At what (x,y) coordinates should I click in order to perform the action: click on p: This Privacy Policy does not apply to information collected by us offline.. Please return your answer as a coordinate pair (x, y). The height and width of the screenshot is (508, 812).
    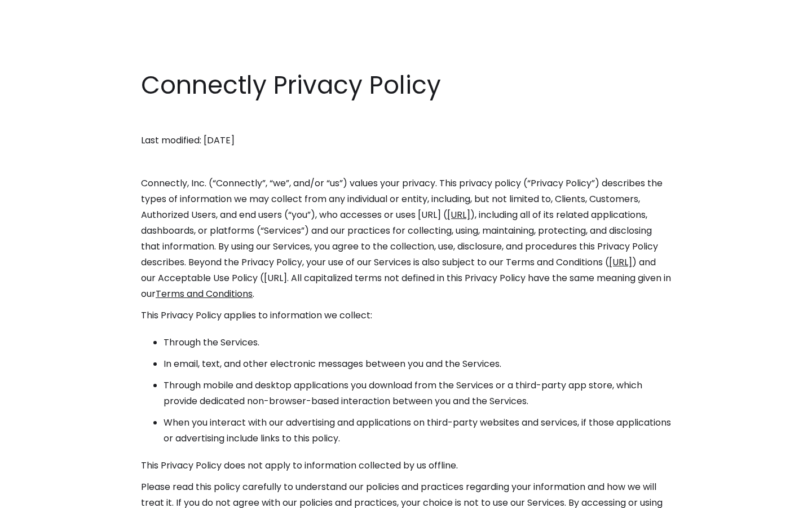
    Looking at the image, I should click on (406, 466).